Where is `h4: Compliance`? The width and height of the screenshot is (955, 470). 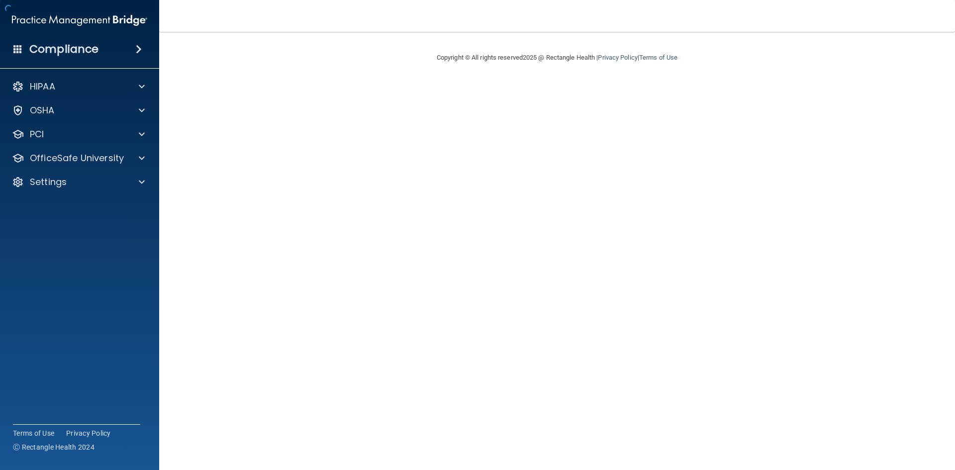 h4: Compliance is located at coordinates (64, 49).